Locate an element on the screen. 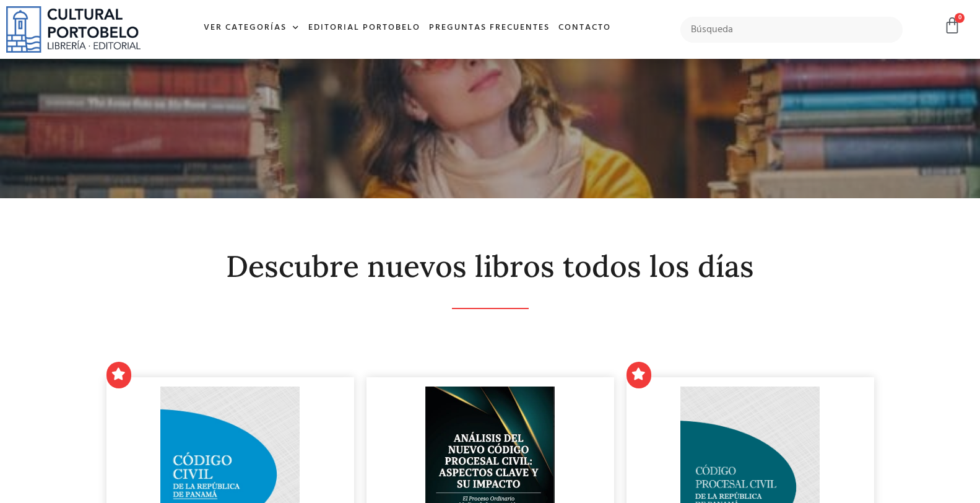 This screenshot has width=980, height=503. a: 0 is located at coordinates (952, 26).